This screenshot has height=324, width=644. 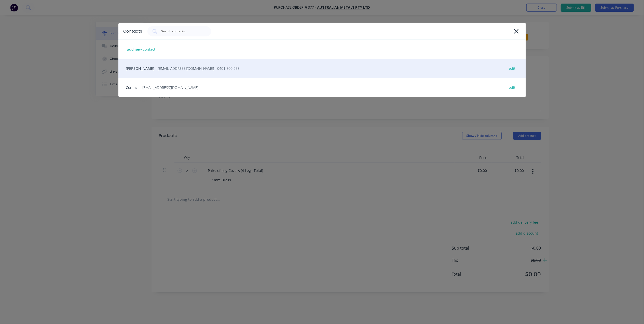 What do you see at coordinates (322, 87) in the screenshot?
I see `div: Contact` at bounding box center [322, 87].